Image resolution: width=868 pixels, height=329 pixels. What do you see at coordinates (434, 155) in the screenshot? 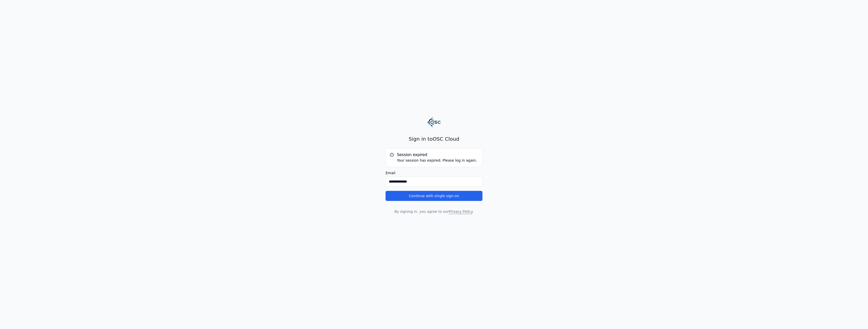
I see `h5: Session expired` at bounding box center [434, 155].